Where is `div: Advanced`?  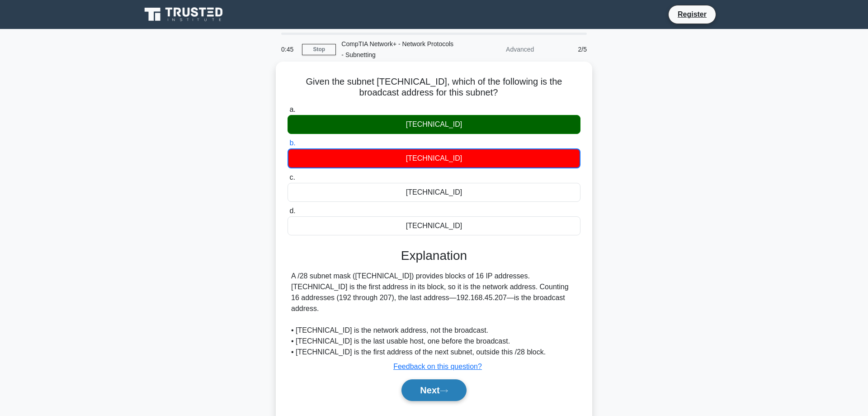
div: Advanced is located at coordinates (500, 49).